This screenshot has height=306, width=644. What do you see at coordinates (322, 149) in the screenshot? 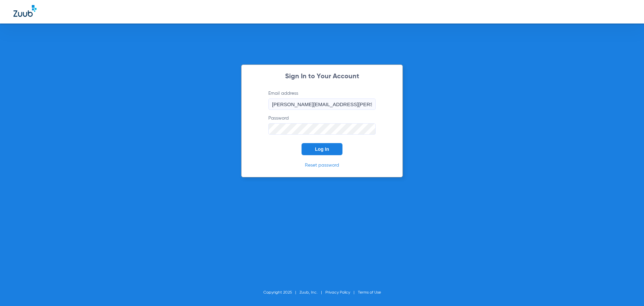
I see `button: Log In` at bounding box center [322, 149].